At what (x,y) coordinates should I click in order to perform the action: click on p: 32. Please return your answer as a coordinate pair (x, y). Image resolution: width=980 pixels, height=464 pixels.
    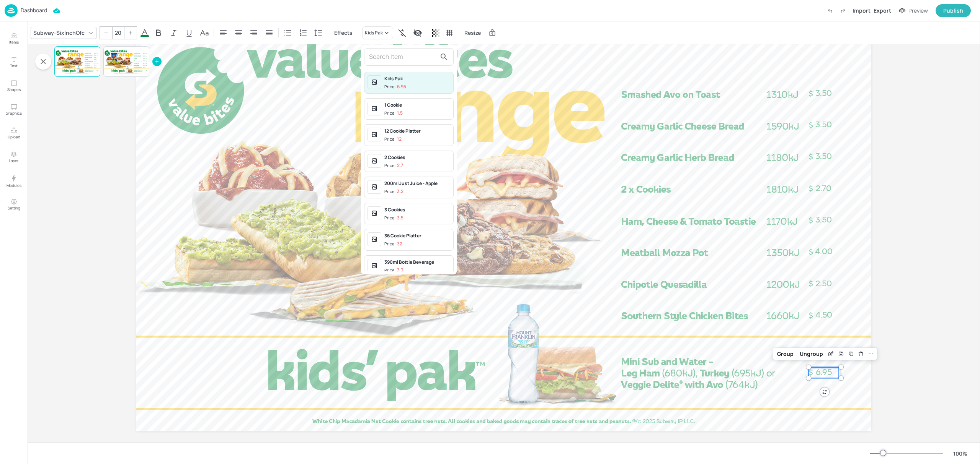
    Looking at the image, I should click on (399, 244).